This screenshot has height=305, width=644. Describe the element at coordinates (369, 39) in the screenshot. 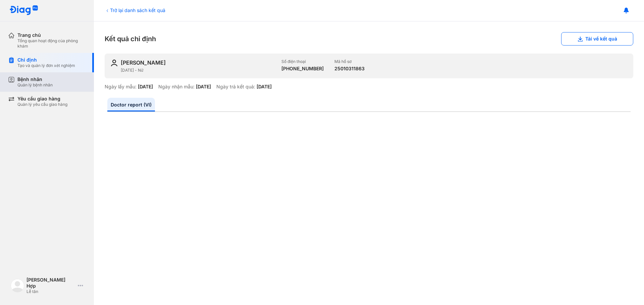

I see `div: Kết quả chỉ định` at that location.